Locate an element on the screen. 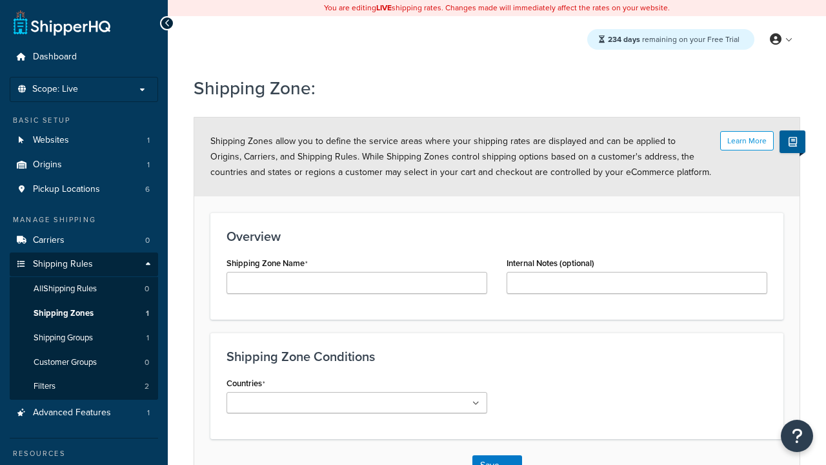  li: Shipping Zones is located at coordinates (84, 313).